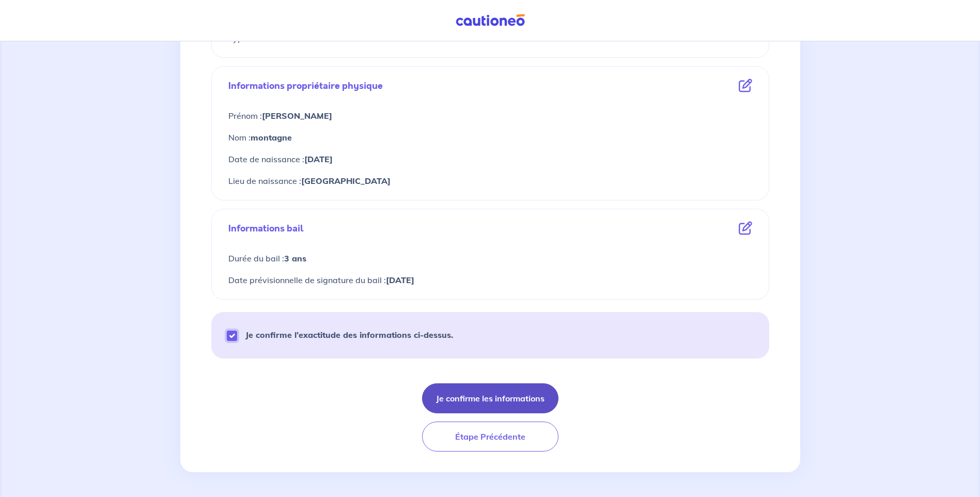 The height and width of the screenshot is (497, 980). What do you see at coordinates (490, 116) in the screenshot?
I see `p: Prénom :` at bounding box center [490, 116].